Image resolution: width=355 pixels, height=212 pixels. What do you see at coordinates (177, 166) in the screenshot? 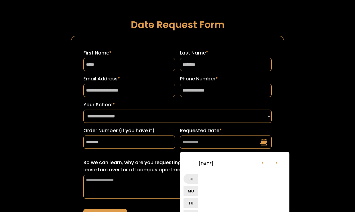
I see `label: So we can learn, why are you requesting this date? (ex: sorority recruitment, lease turn over for...` at bounding box center [177, 166].